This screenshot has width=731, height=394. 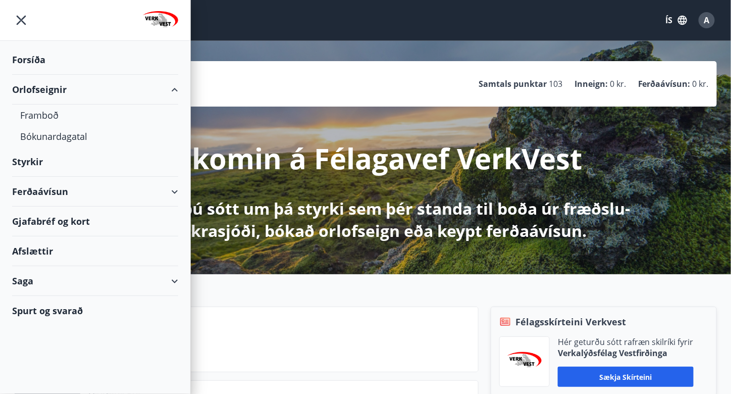 I want to click on div: Styrkir, so click(x=95, y=162).